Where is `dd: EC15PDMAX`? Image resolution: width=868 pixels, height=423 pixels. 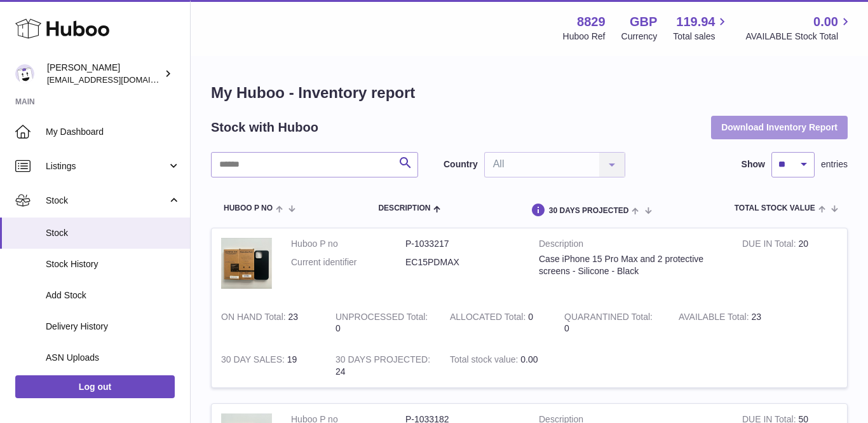
dd: EC15PDMAX is located at coordinates (462, 262).